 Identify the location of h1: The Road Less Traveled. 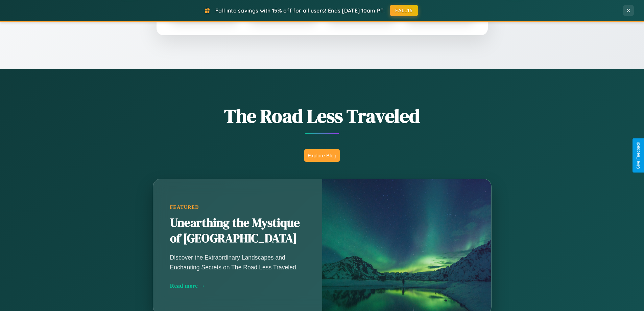
(322, 116).